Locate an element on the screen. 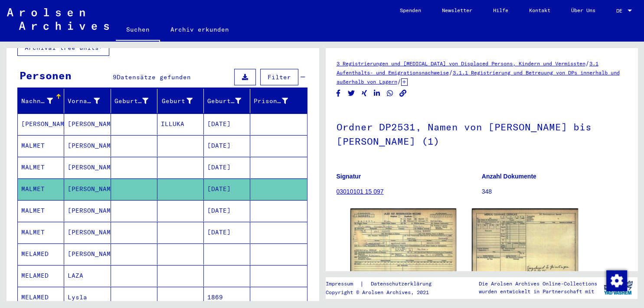  p: Copyright © Arolsen Archives, 2021 is located at coordinates (384, 292).